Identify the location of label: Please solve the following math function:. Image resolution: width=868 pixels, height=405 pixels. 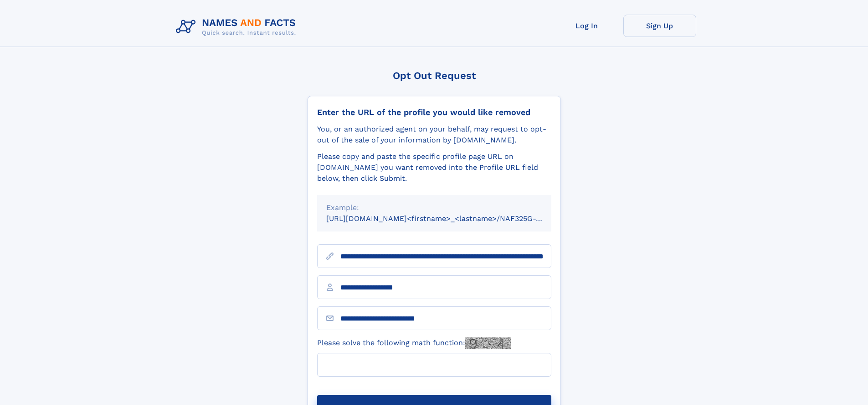
(414, 343).